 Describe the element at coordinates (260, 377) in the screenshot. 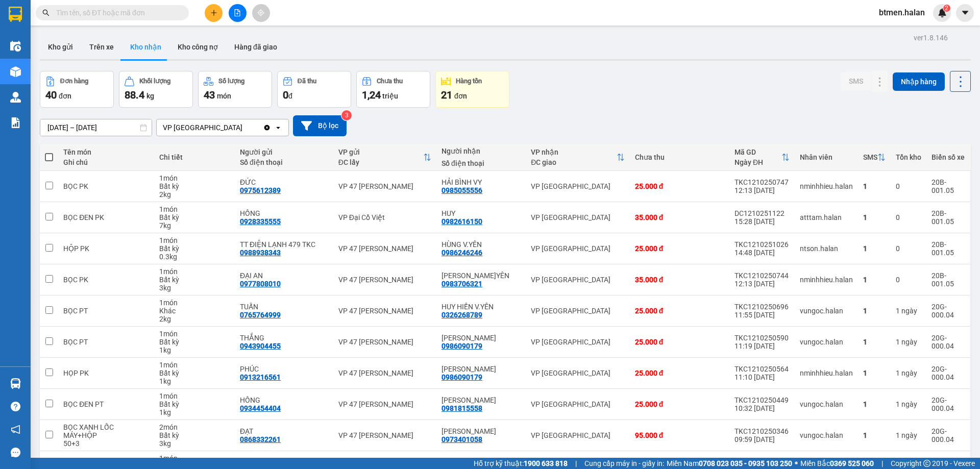

I see `div: 0913216561` at that location.